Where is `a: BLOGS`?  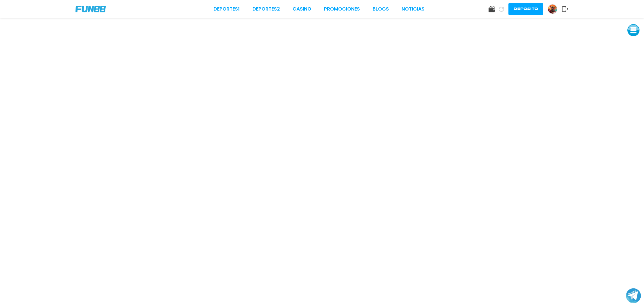 a: BLOGS is located at coordinates (381, 9).